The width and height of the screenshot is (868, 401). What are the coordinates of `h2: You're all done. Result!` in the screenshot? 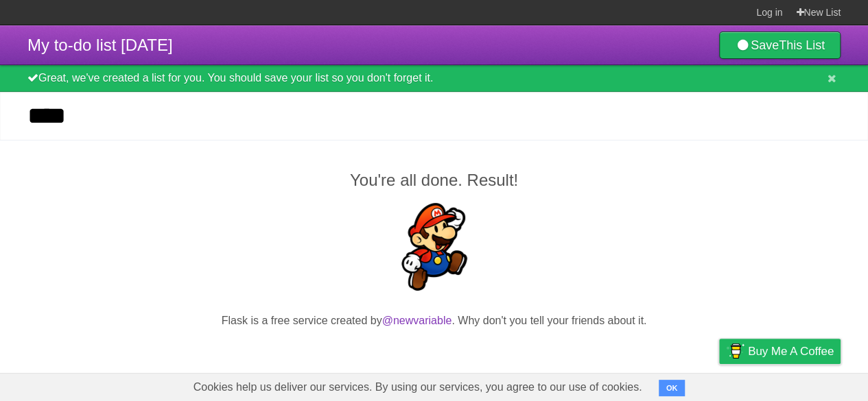 It's located at (434, 180).